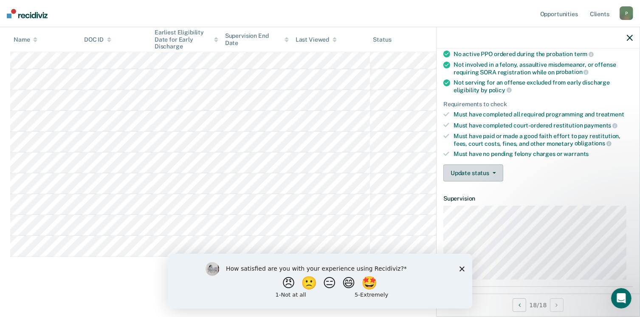 The height and width of the screenshot is (317, 640). I want to click on img: Recidiviz, so click(27, 14).